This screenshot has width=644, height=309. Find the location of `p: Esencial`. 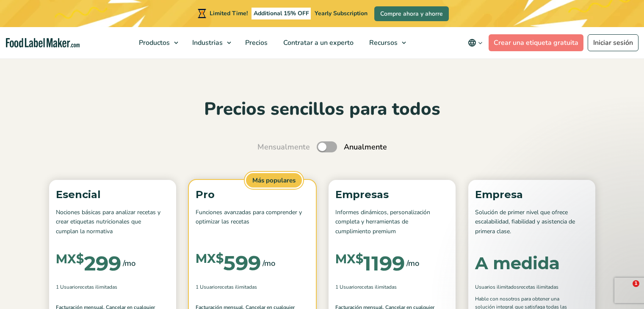

p: Esencial is located at coordinates (113, 194).